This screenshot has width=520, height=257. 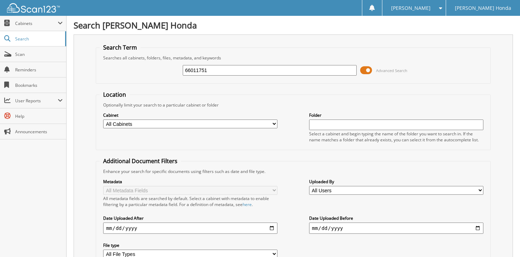 I want to click on span: Cabinets, so click(x=36, y=23).